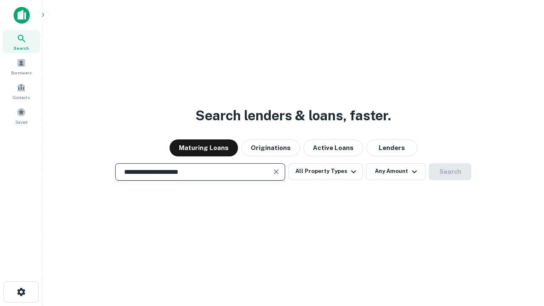 The width and height of the screenshot is (544, 306). I want to click on a: Search, so click(21, 42).